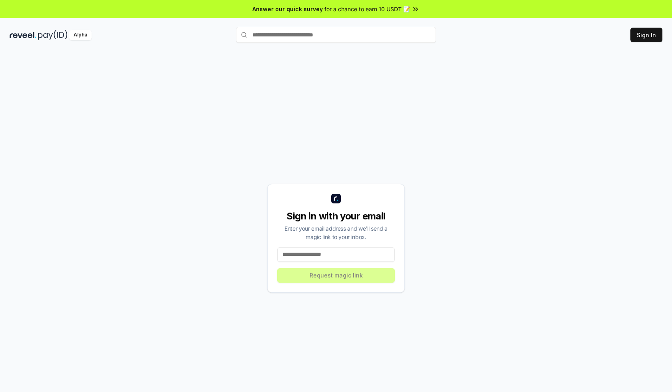  What do you see at coordinates (336, 216) in the screenshot?
I see `div: Sign in with your email` at bounding box center [336, 216].